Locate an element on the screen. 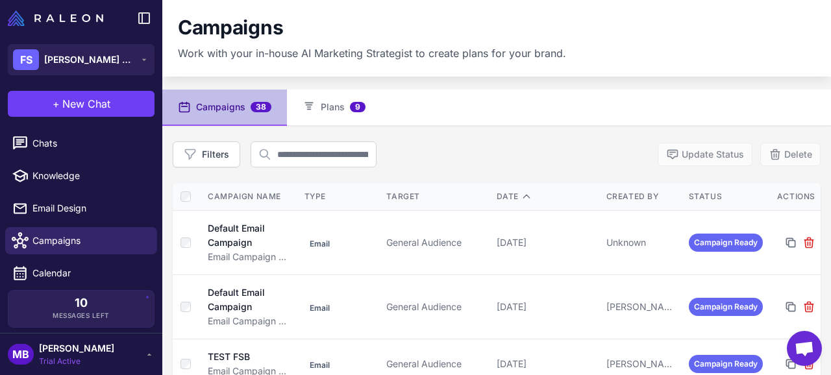  a: Raleon Logo is located at coordinates (58, 18).